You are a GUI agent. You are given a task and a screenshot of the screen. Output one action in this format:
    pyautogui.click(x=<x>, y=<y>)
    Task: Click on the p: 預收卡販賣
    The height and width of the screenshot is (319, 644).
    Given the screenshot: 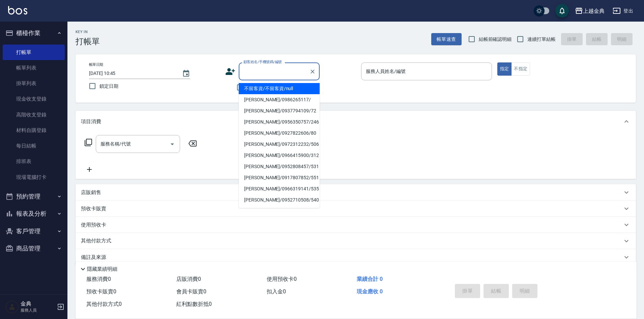 What is the action you would take?
    pyautogui.click(x=94, y=209)
    